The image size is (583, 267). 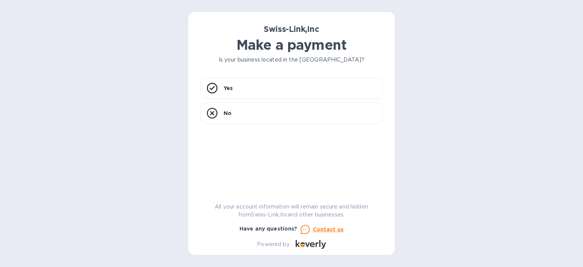 What do you see at coordinates (228, 88) in the screenshot?
I see `p: Yes` at bounding box center [228, 88].